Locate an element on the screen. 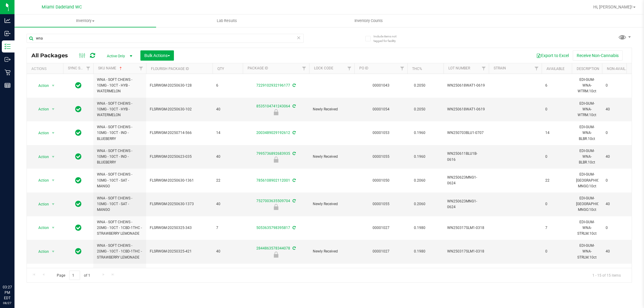  span: WNA - SOFT CHEWS - 30MG - 10CT - 2CBD-1THC - YUZU is located at coordinates (120, 275).